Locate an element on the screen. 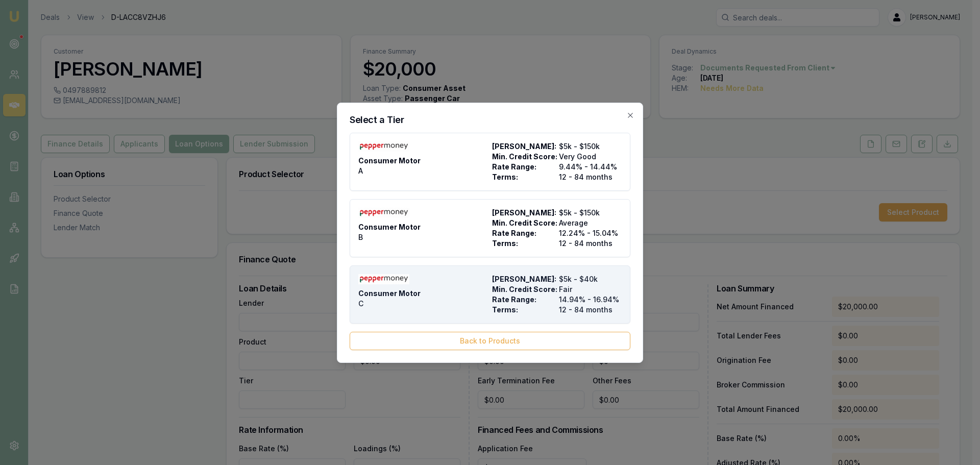  span: 12.24% - 15.04% is located at coordinates (590, 233).